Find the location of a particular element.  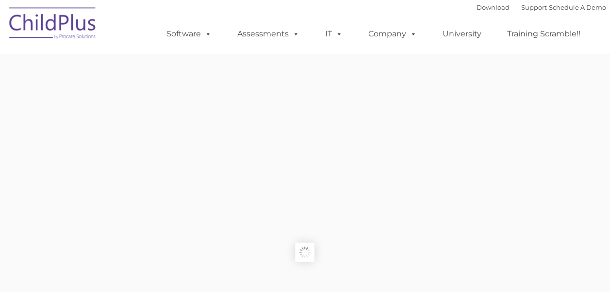

img: ChildPlus by Procare Solutions is located at coordinates (53, 25).